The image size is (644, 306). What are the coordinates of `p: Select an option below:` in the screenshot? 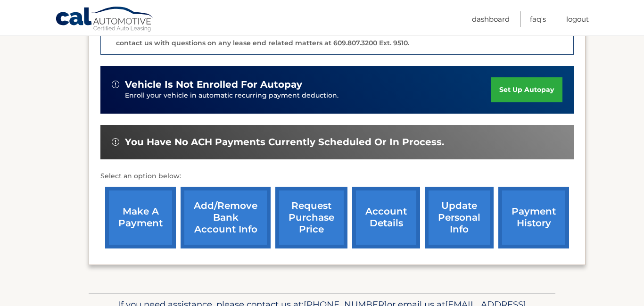 It's located at (337, 176).